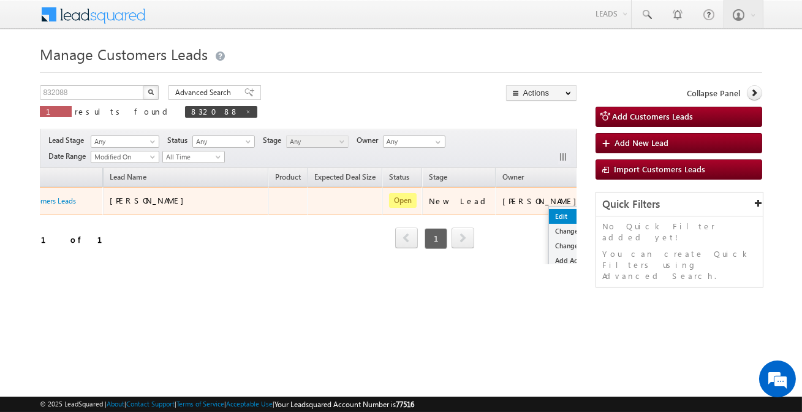 The width and height of the screenshot is (802, 412). I want to click on span: Product, so click(288, 177).